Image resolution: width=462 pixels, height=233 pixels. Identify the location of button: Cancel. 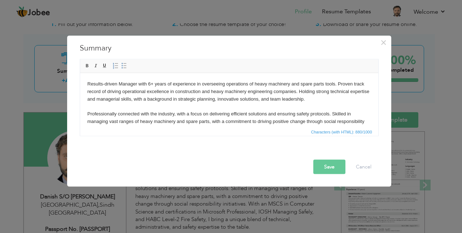
(363, 167).